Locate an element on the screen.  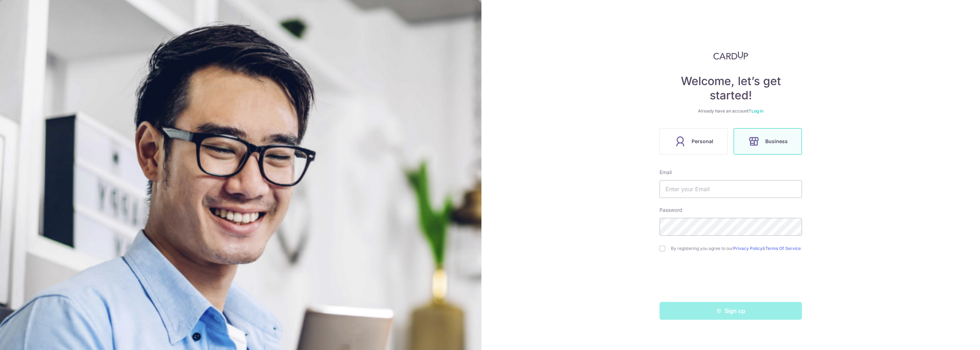
a: Terms Of Service is located at coordinates (783, 248).